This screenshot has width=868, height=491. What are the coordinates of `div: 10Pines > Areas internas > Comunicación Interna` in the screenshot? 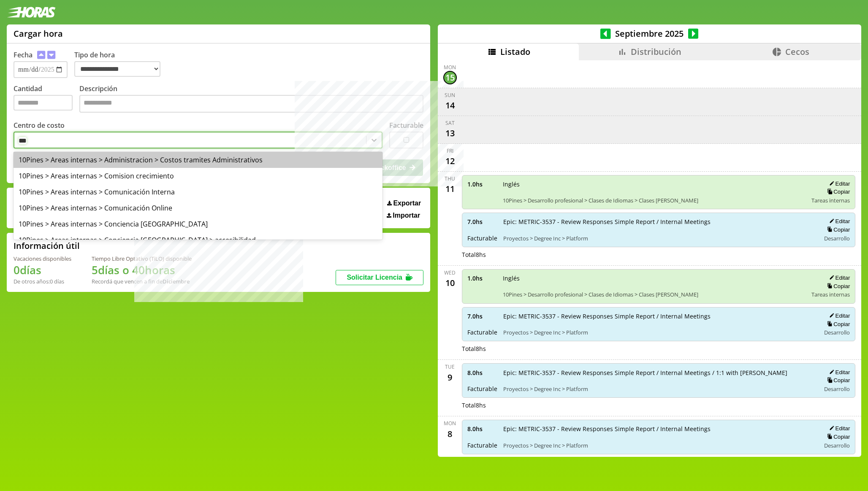 It's located at (198, 192).